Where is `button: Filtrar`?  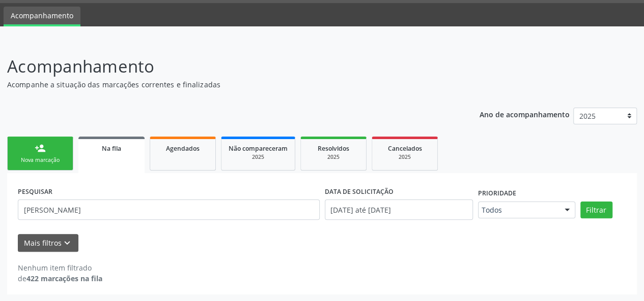
button: Filtrar is located at coordinates (596, 211).